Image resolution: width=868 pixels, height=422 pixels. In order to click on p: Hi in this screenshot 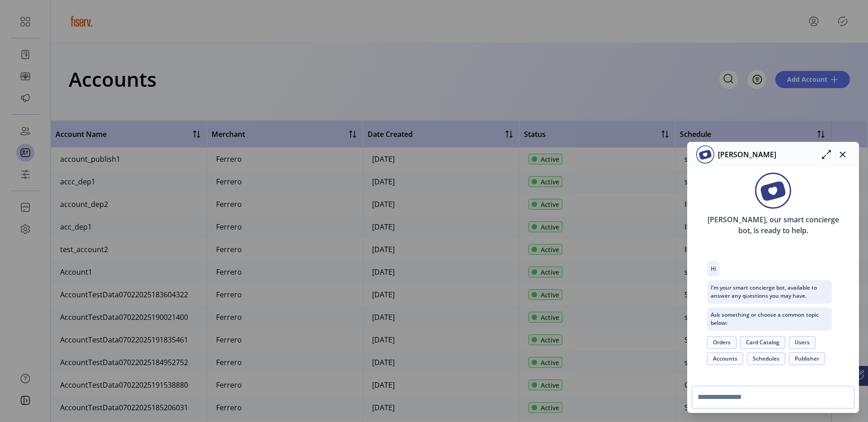, I will do `click(713, 269)`.